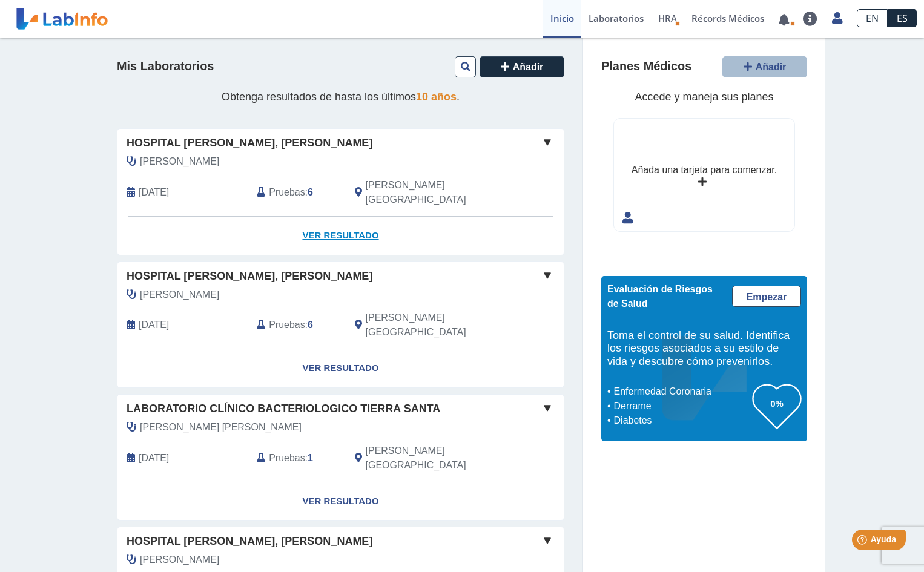 The image size is (924, 572). I want to click on h4: Planes Médicos, so click(646, 67).